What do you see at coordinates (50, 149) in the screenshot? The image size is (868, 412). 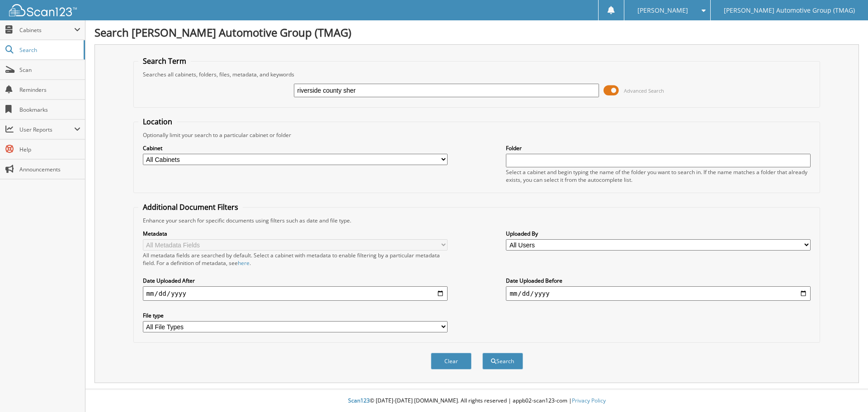 I see `span: Help` at bounding box center [50, 149].